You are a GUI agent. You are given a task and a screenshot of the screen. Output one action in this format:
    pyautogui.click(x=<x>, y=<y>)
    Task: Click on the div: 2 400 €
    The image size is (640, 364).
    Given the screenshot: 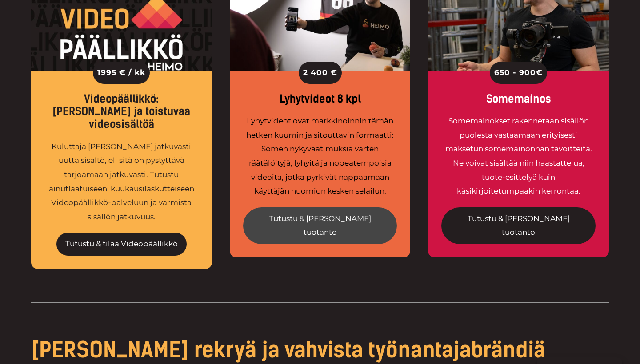 What is the action you would take?
    pyautogui.click(x=320, y=73)
    